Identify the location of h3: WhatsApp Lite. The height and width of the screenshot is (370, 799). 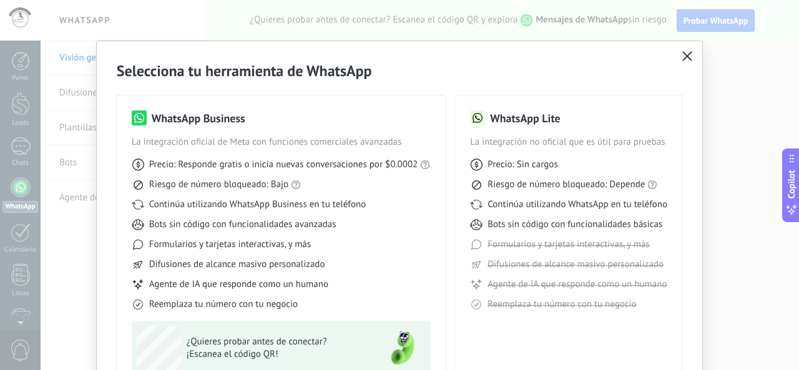
(525, 118).